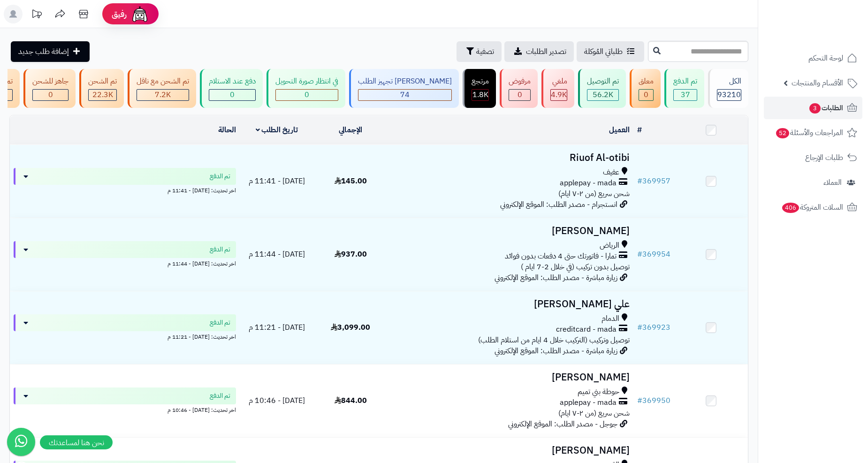  What do you see at coordinates (405, 95) in the screenshot?
I see `span: 74` at bounding box center [405, 95].